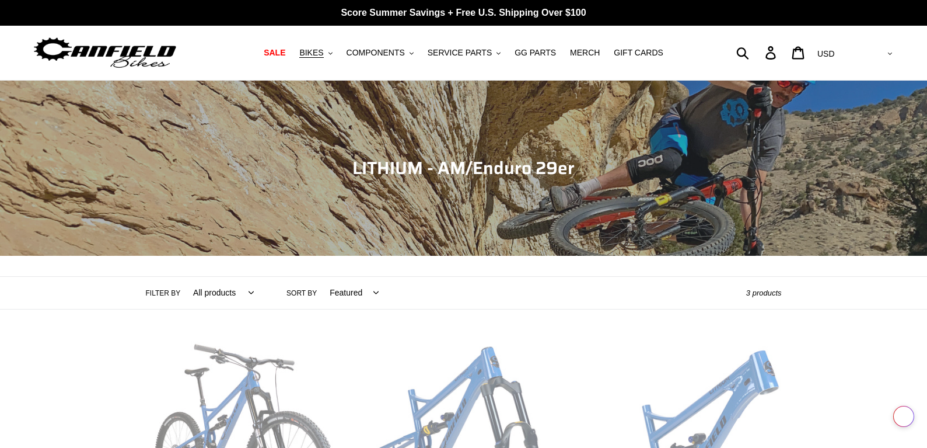 The height and width of the screenshot is (448, 927). What do you see at coordinates (758, 53) in the screenshot?
I see `input: Search` at bounding box center [758, 53].